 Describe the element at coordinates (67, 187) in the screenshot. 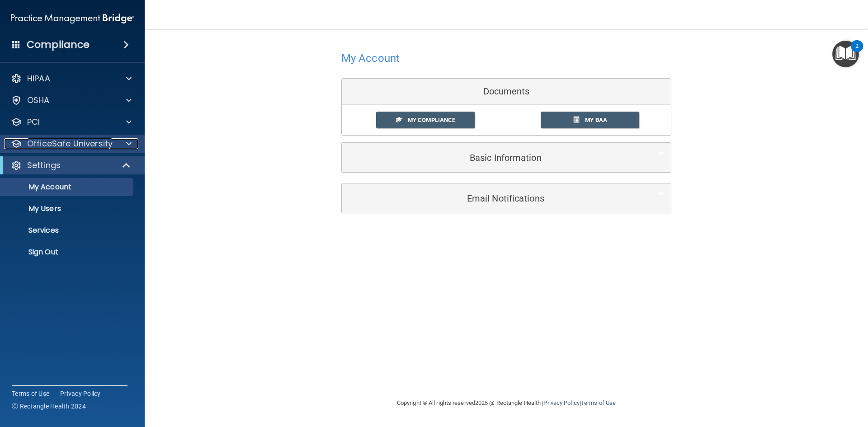

I see `p: My Account` at that location.